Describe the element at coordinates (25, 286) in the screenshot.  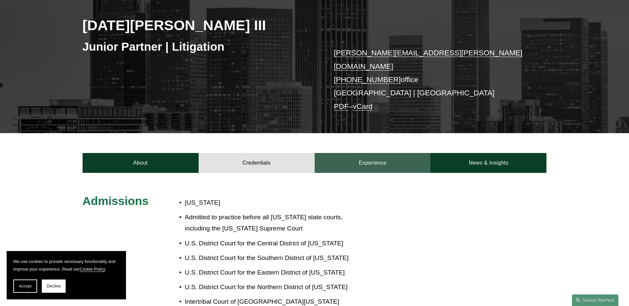
I see `span: Accept` at that location.